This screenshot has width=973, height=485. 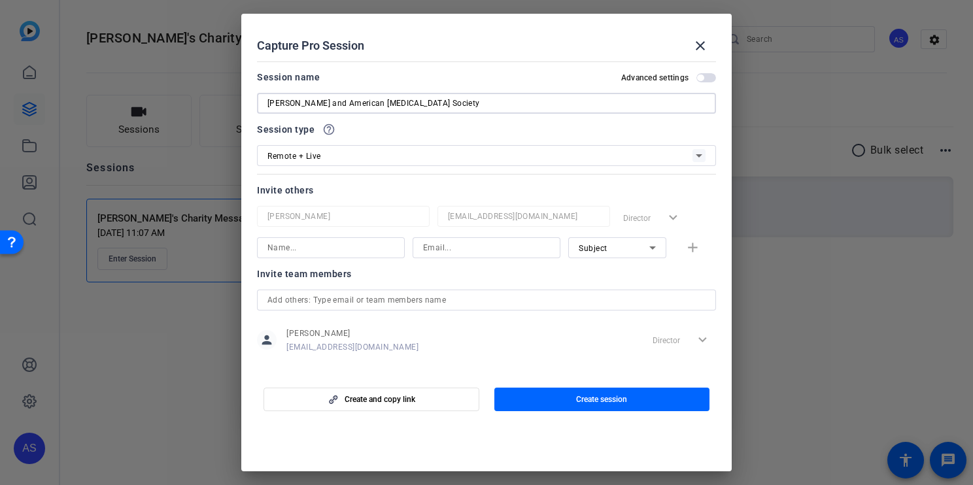 What do you see at coordinates (380, 399) in the screenshot?
I see `span: Create and copy link` at bounding box center [380, 399].